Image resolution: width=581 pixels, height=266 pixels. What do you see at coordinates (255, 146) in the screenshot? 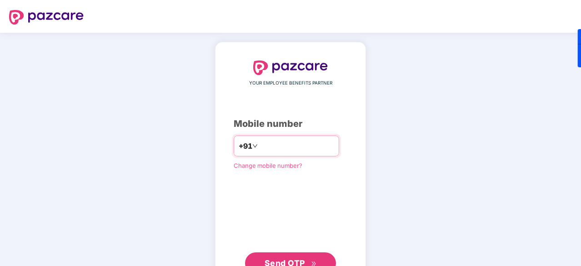
I see `span: down` at bounding box center [255, 146].